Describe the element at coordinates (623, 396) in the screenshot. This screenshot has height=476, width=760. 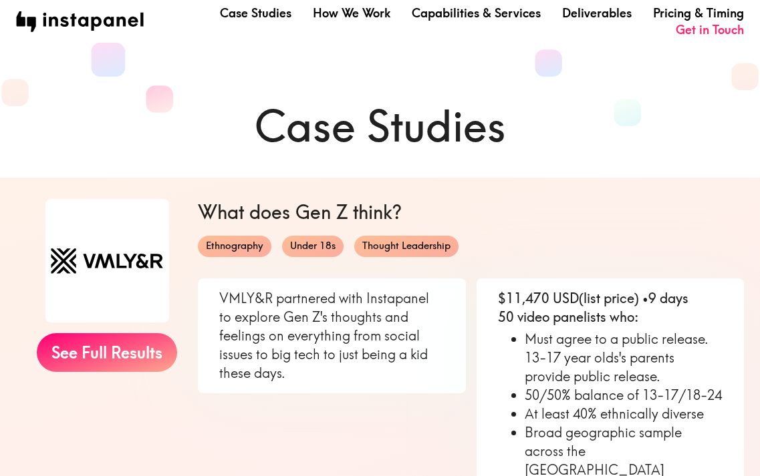
I see `li: 50/50% balance of 13-17/18-24` at that location.